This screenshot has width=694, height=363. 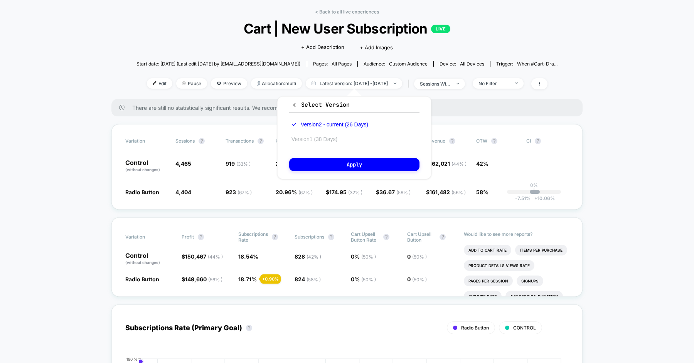 What do you see at coordinates (482, 192) in the screenshot?
I see `span: 58%` at bounding box center [482, 192].